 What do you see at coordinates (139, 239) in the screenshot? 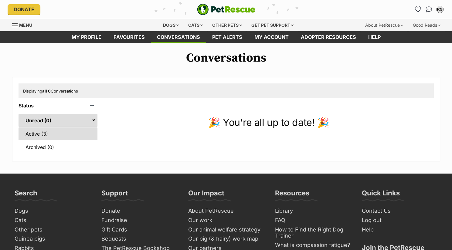
I see `a: Bequests` at bounding box center [139, 239].